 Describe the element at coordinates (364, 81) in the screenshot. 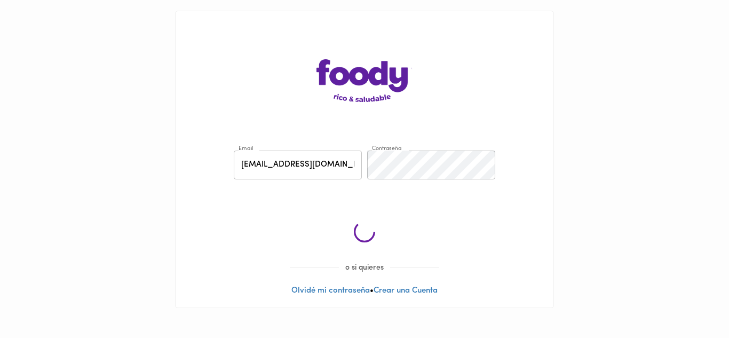

I see `img: logo-main-page.png` at that location.